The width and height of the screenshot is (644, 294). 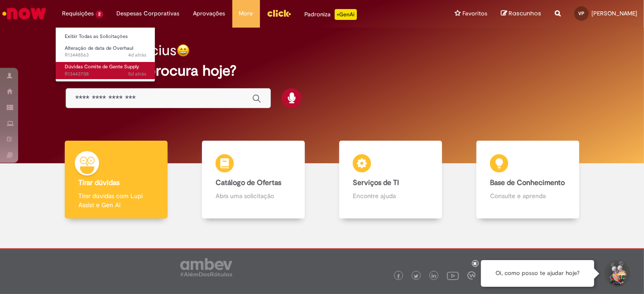 What do you see at coordinates (102, 67) in the screenshot?
I see `span: Dúvidas Comite de Gente Supply` at bounding box center [102, 67].